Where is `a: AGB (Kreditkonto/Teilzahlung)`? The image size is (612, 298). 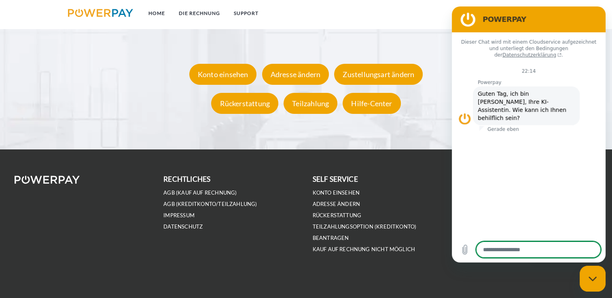
a: AGB (Kreditkonto/Teilzahlung) is located at coordinates (210, 204).